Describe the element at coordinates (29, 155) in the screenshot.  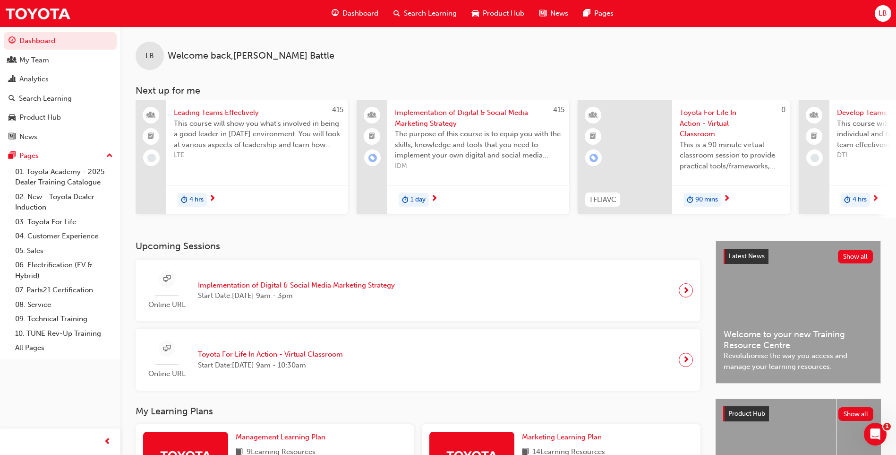
I see `div: Pages` at that location.